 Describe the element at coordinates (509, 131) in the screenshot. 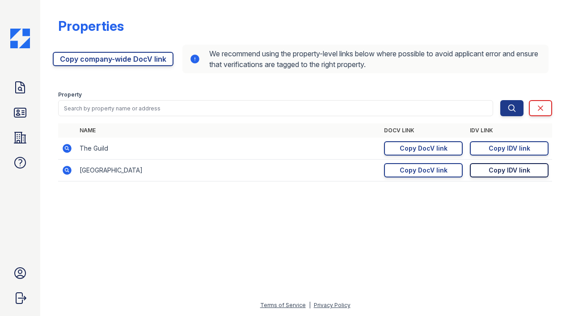

I see `th: IDV Link` at that location.